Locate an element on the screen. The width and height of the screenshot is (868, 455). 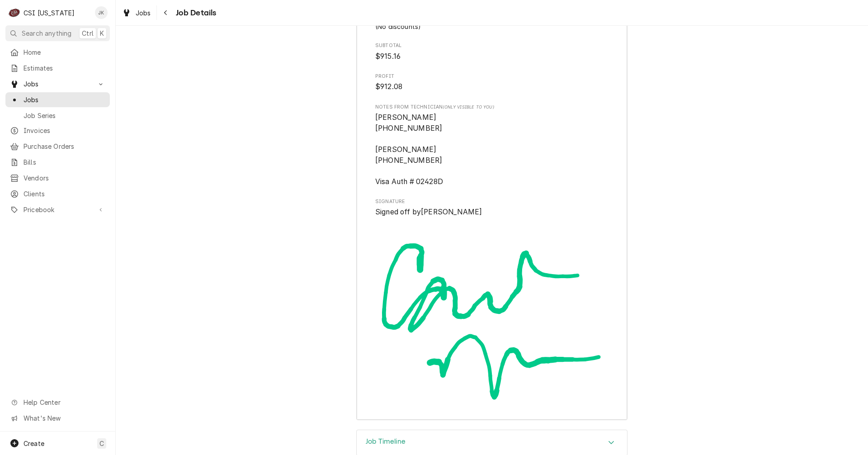
span: $912.08 is located at coordinates (389, 86).